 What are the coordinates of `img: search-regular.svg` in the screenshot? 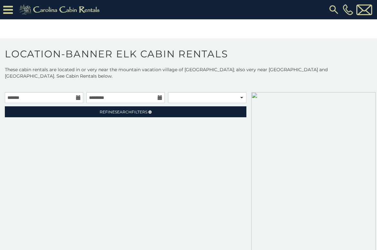 It's located at (333, 10).